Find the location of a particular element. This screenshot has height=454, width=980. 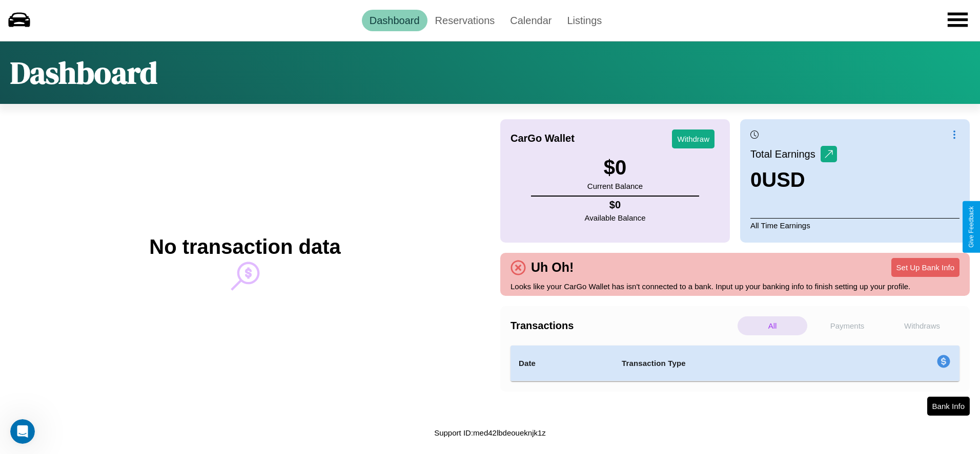

div: Give Feedback is located at coordinates (971, 227).